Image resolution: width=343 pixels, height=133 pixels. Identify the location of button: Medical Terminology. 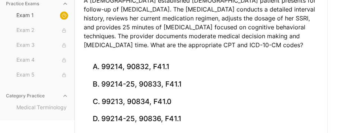
(42, 108).